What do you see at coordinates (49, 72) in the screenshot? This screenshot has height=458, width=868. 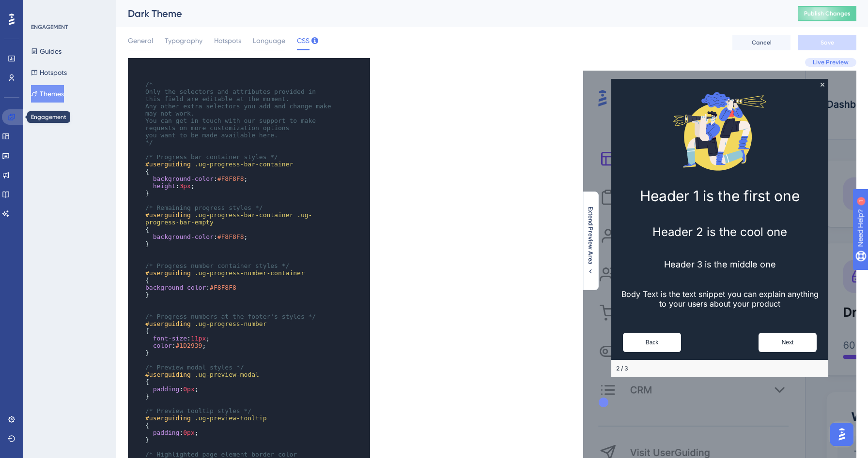 I see `button: Hotspots` at bounding box center [49, 72].